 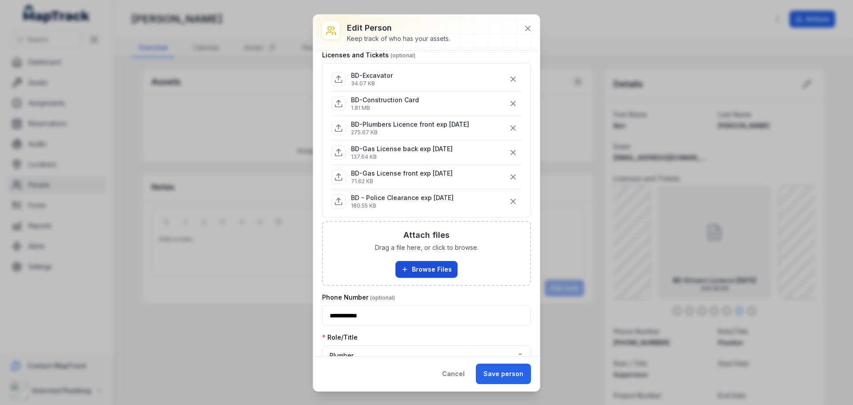 What do you see at coordinates (385, 100) in the screenshot?
I see `p: BD-Construction Card` at bounding box center [385, 100].